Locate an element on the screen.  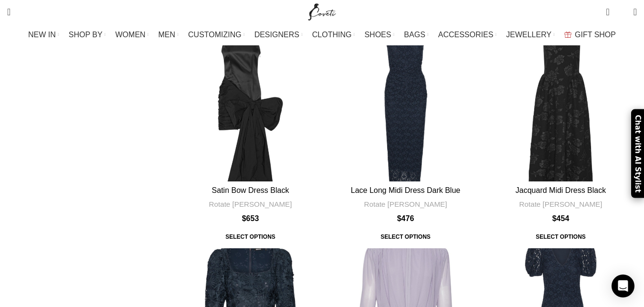
a: BAGS is located at coordinates (416, 35).